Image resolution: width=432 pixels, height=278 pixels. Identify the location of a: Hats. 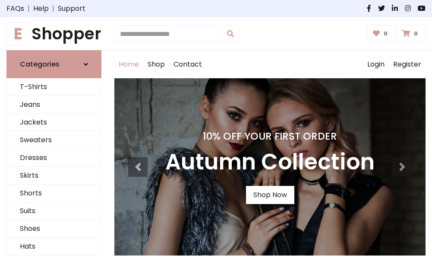
(54, 246).